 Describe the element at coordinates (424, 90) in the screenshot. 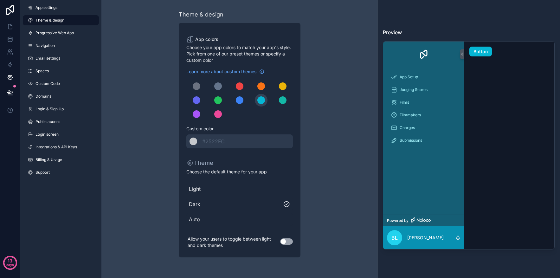

I see `a: Judging Scores` at that location.